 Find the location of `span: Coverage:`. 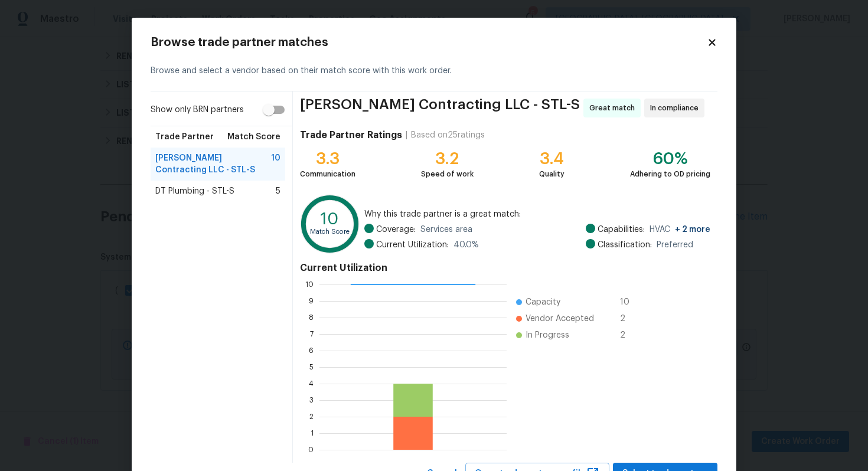

span: Coverage: is located at coordinates (395, 229).